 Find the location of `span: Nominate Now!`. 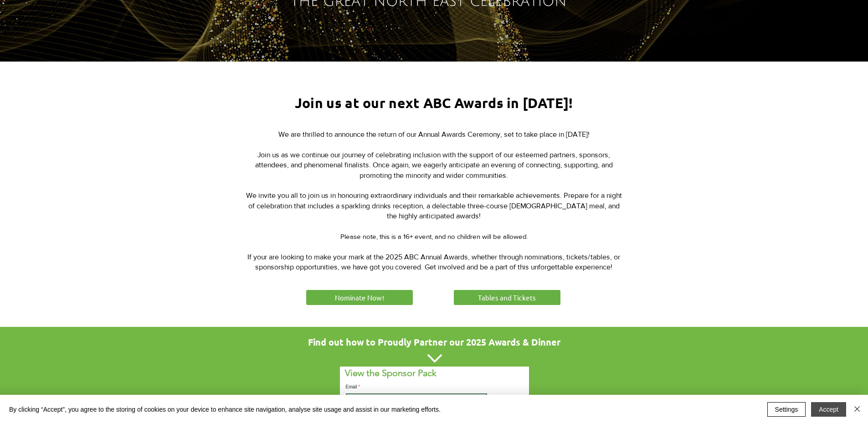

span: Nominate Now! is located at coordinates (360, 297).